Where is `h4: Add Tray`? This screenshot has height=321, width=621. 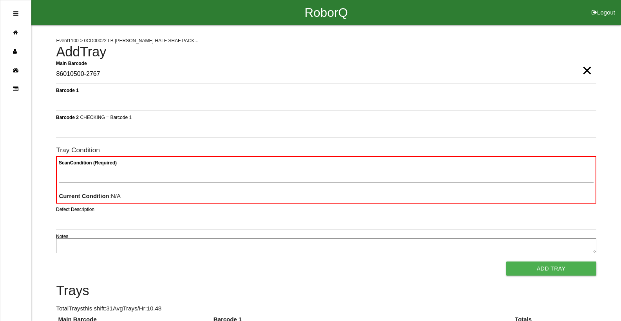 h4: Add Tray is located at coordinates (326, 52).